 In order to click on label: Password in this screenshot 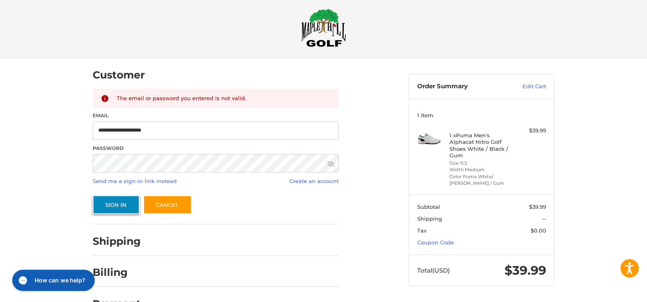, I will do `click(216, 148)`.